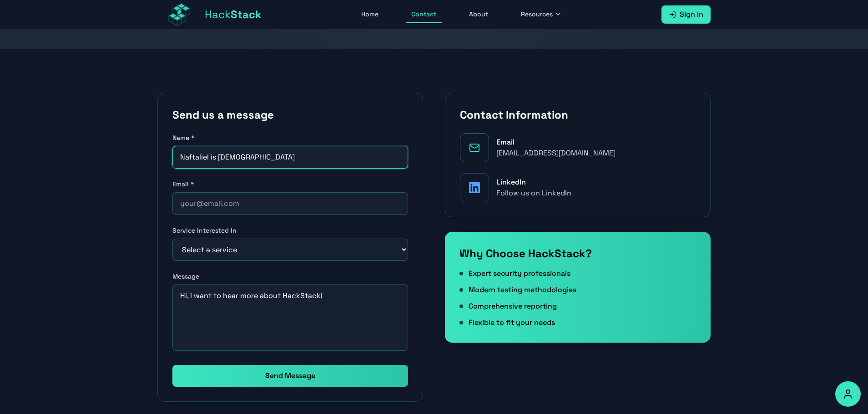 The image size is (868, 414). Describe the element at coordinates (246, 14) in the screenshot. I see `span: Stack` at that location.